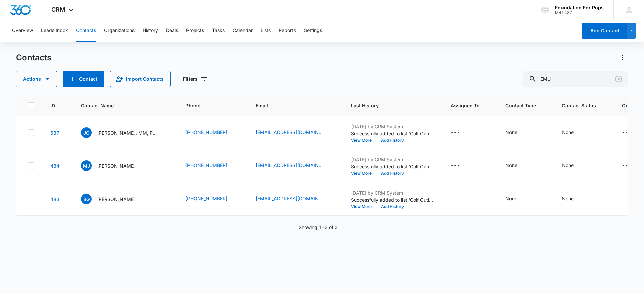  I want to click on div: Phone - (734) 447-7590 - Select to Edit Field, so click(213, 199).